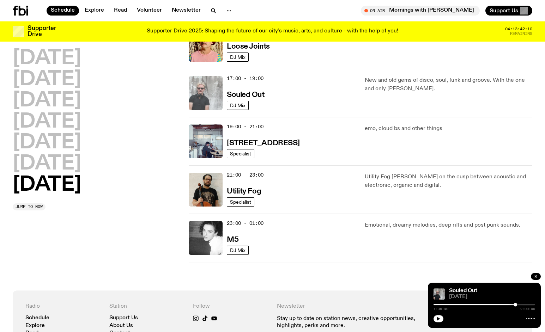 This screenshot has height=332, width=545. I want to click on p: emo, cloud bs and other things, so click(448, 129).